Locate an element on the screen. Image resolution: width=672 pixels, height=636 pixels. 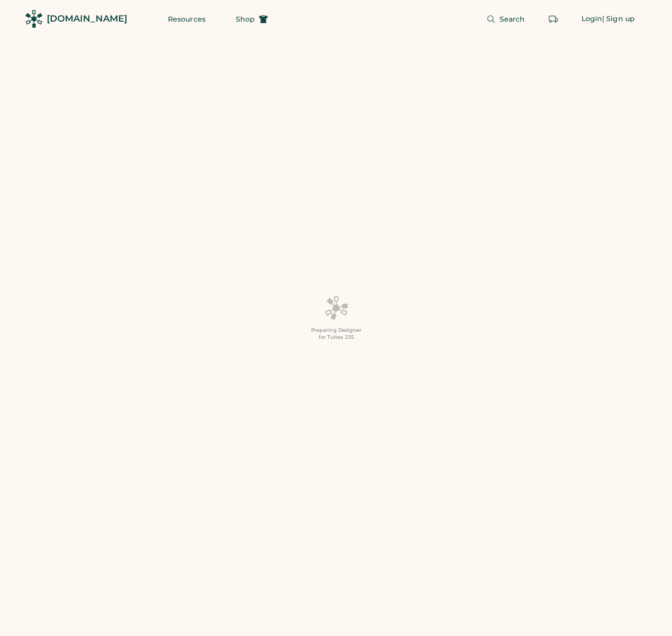
button: Resources is located at coordinates (186, 19).